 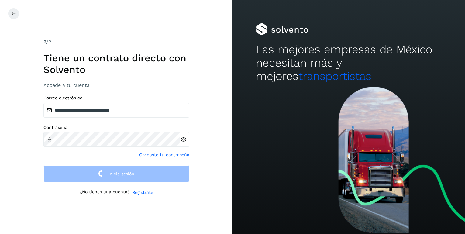 I want to click on h3: Accede a tu cuenta, so click(x=116, y=85).